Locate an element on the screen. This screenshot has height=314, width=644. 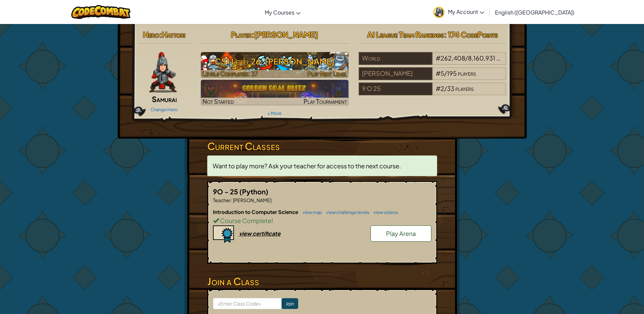
span: 2 is located at coordinates (443, 88).